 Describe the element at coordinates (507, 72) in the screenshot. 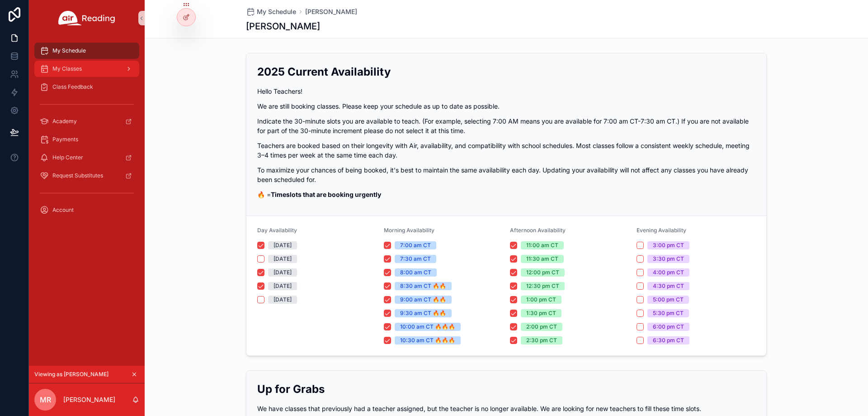

I see `h2: 2025 Current Availability` at that location.